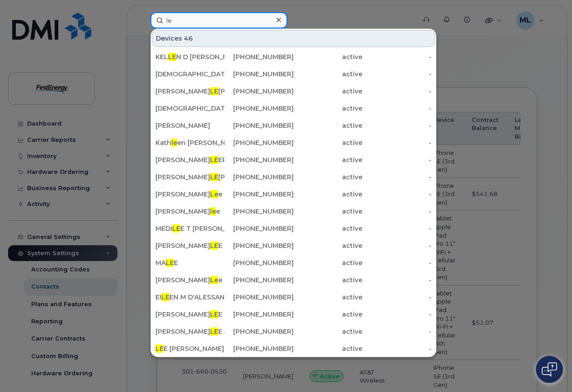 Image resolution: width=572 pixels, height=392 pixels. I want to click on input: Find something..., so click(219, 20).